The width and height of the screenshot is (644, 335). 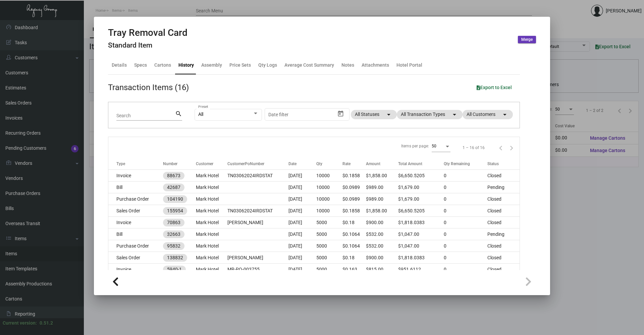 What do you see at coordinates (354, 269) in the screenshot?
I see `td: $0.163` at bounding box center [354, 269].